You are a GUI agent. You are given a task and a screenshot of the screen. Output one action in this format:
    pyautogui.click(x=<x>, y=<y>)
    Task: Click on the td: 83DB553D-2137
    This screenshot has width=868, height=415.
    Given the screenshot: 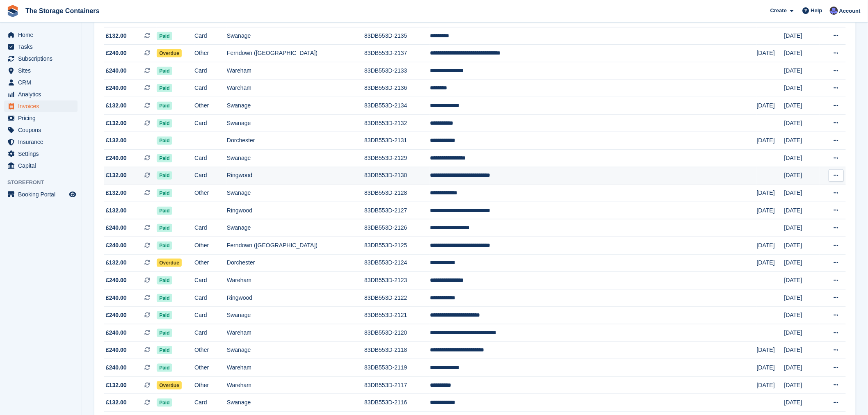 What is the action you would take?
    pyautogui.click(x=397, y=54)
    